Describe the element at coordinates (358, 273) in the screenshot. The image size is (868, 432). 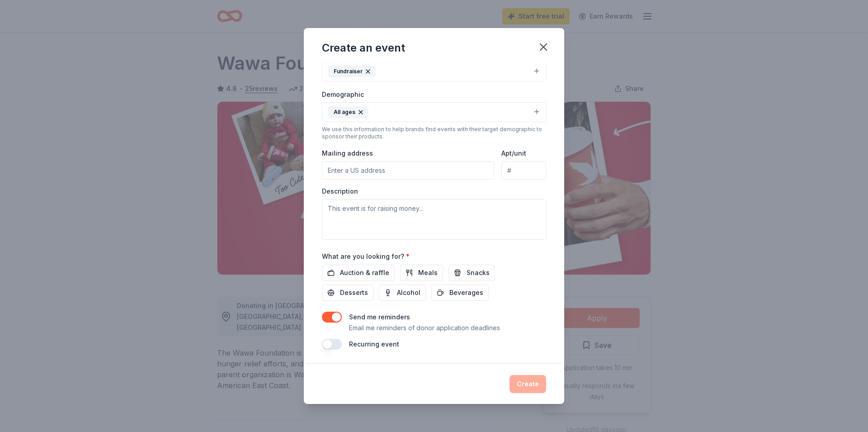
I see `button: Auction & raffle` at that location.